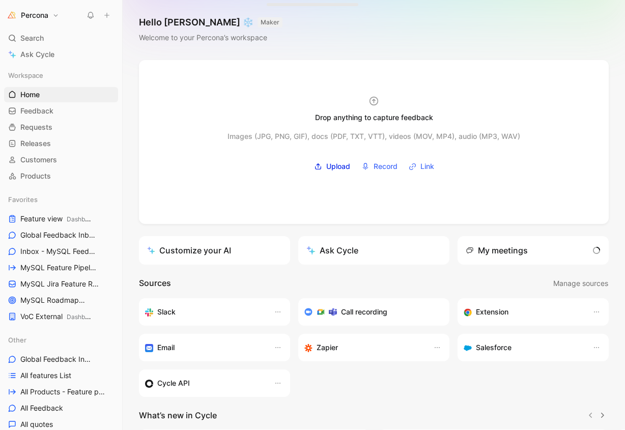  What do you see at coordinates (166, 348) in the screenshot?
I see `h3: Email` at bounding box center [166, 348].